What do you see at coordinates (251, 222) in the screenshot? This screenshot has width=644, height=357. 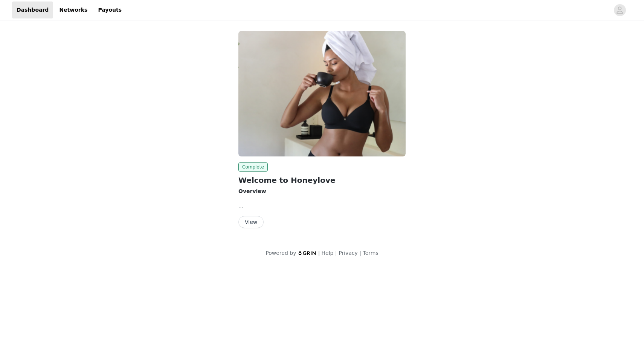 I see `button: View` at bounding box center [251, 222].